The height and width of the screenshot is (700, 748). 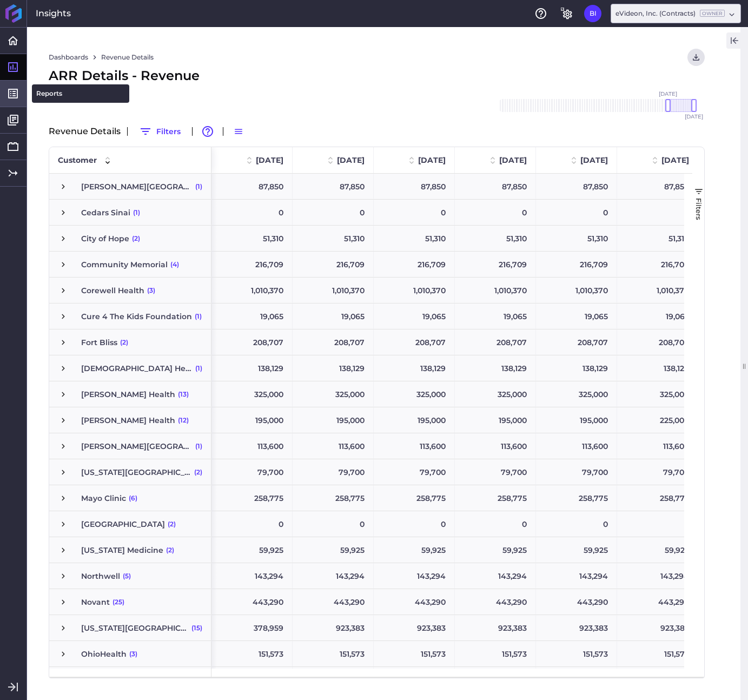 What do you see at coordinates (699, 209) in the screenshot?
I see `span: Filters` at bounding box center [699, 209].